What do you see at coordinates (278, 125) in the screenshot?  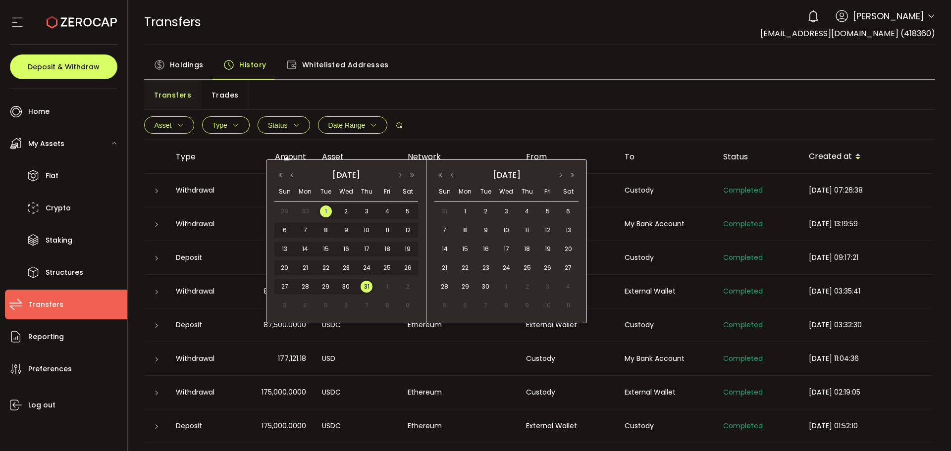 I see `span: Status` at bounding box center [278, 125].